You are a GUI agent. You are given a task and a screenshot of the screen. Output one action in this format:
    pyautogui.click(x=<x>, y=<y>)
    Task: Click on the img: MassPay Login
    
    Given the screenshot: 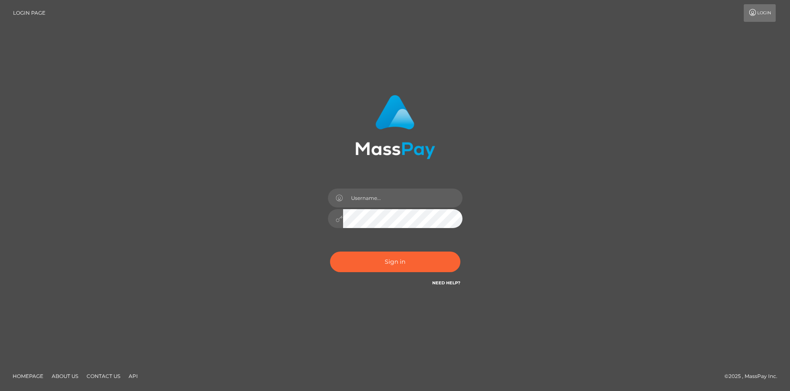 What is the action you would take?
    pyautogui.click(x=395, y=127)
    